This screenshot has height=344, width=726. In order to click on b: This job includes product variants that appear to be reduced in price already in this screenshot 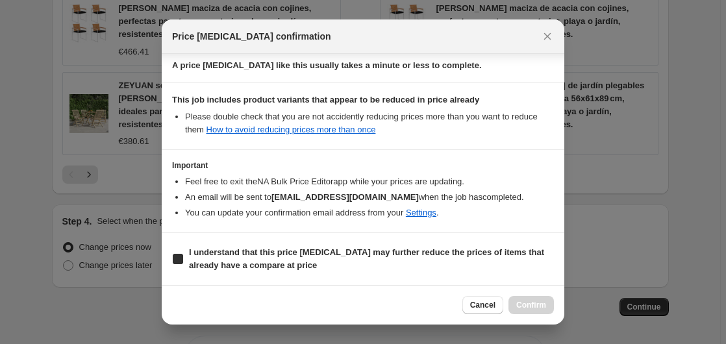, I will do `click(325, 99)`.